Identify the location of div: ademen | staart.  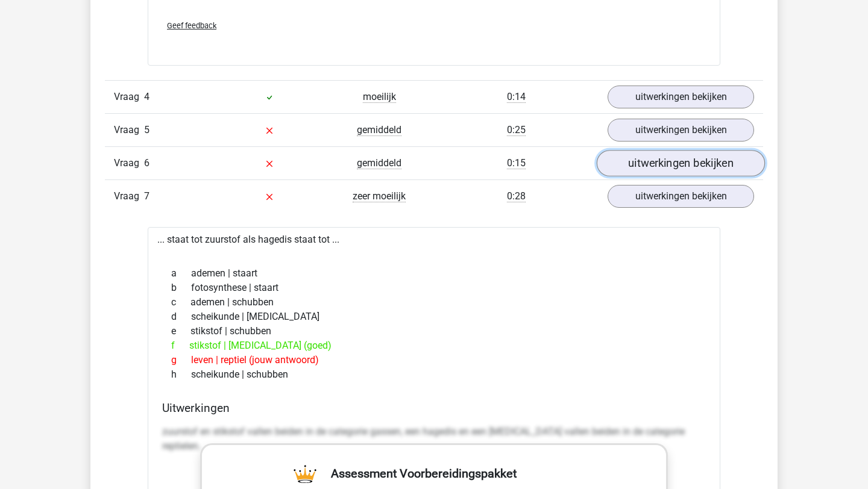
(434, 274).